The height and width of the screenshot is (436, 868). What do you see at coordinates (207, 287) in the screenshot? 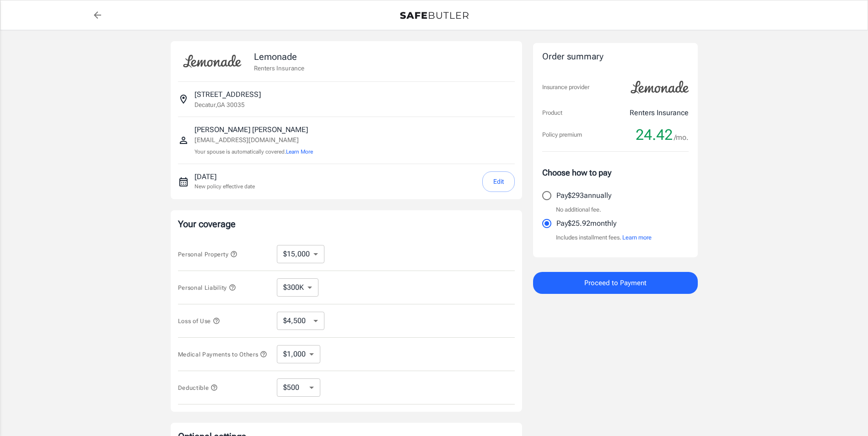
I see `span: Personal Liability` at bounding box center [207, 287].